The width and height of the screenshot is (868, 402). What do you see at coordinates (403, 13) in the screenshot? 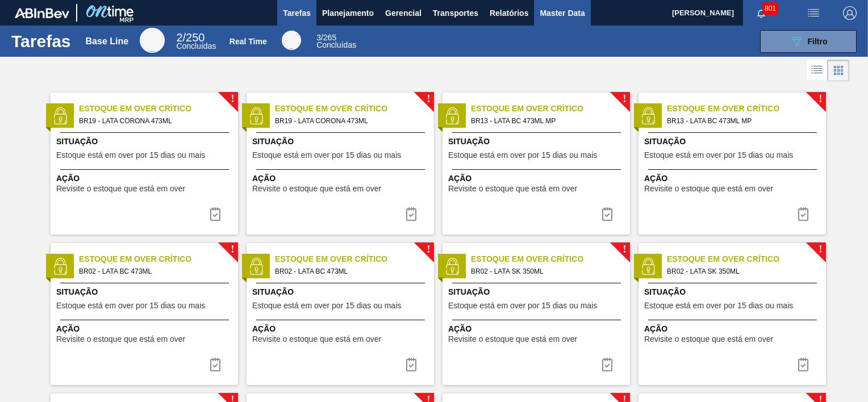
I see `span: Gerencial` at bounding box center [403, 13].